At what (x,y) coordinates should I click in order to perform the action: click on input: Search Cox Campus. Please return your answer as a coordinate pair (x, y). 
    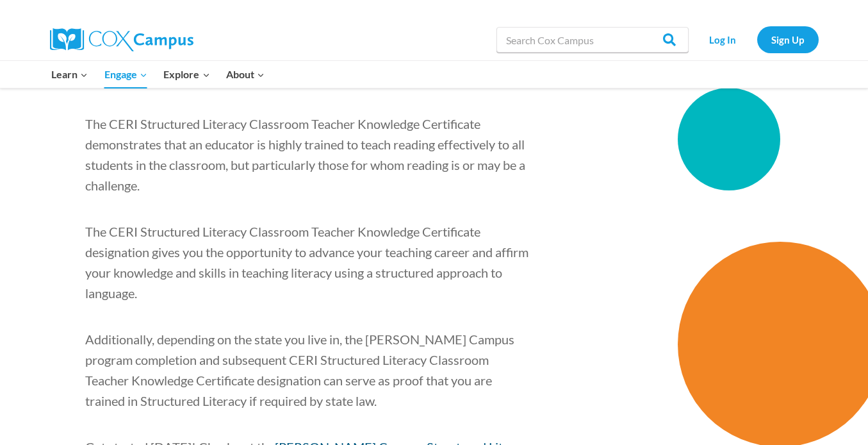
    Looking at the image, I should click on (593, 39).